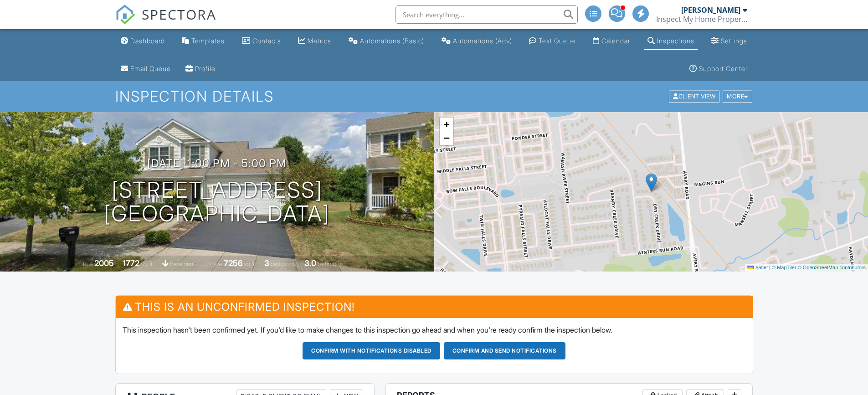 The image size is (868, 395). What do you see at coordinates (446, 138) in the screenshot?
I see `a: Zoom out` at bounding box center [446, 138].